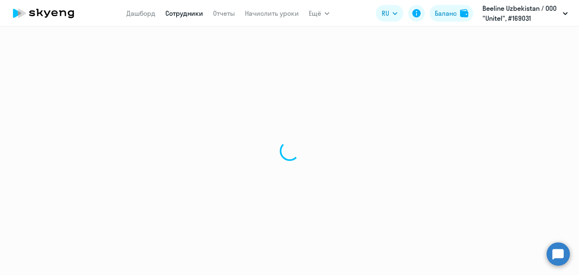 The image size is (579, 275). Describe the element at coordinates (521, 13) in the screenshot. I see `p: Beeline Uzbekistan / ООО "Unitel", #169031` at that location.